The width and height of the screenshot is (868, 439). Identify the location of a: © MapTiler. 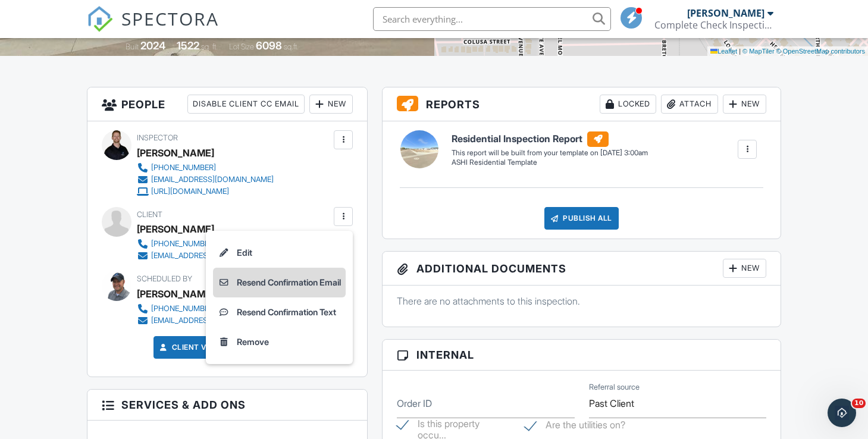
(759, 51).